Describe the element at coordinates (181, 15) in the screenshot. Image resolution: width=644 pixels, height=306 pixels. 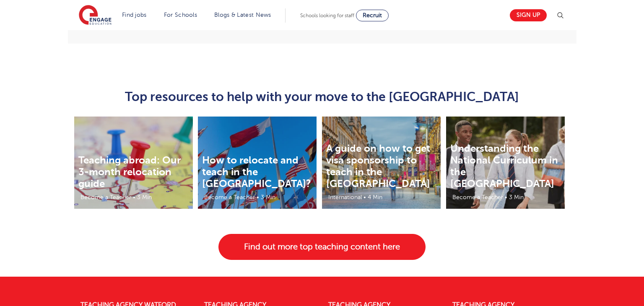
I see `a: For Schools` at that location.